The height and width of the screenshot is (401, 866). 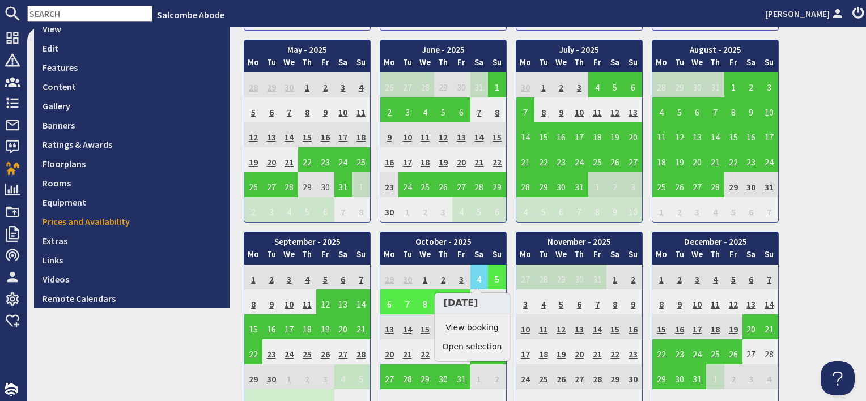 I want to click on td: 17, so click(x=579, y=135).